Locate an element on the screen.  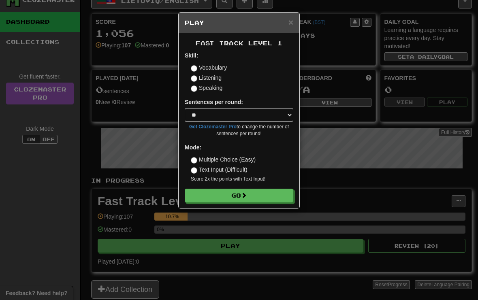
small: Score 2x the points with Text Input ! is located at coordinates (242, 179).